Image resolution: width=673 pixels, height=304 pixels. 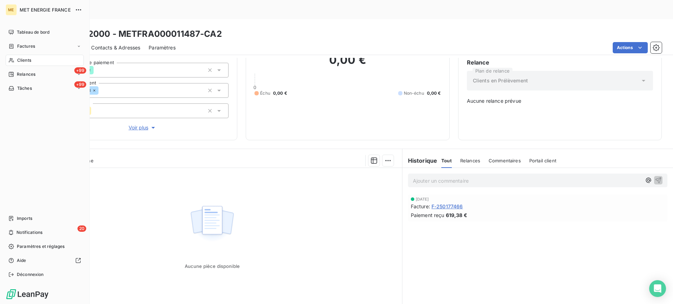 I want to click on span: 0, so click(x=255, y=87).